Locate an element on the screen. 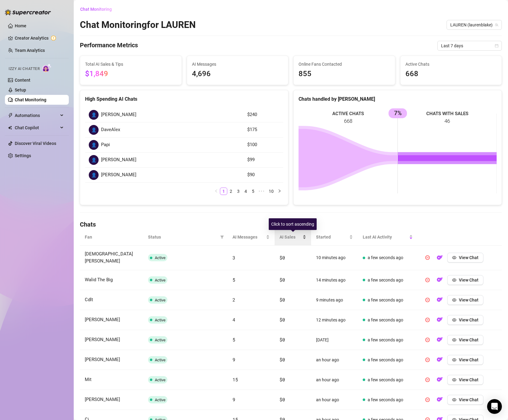 The height and width of the screenshot is (420, 508). span: 2 is located at coordinates (234, 299).